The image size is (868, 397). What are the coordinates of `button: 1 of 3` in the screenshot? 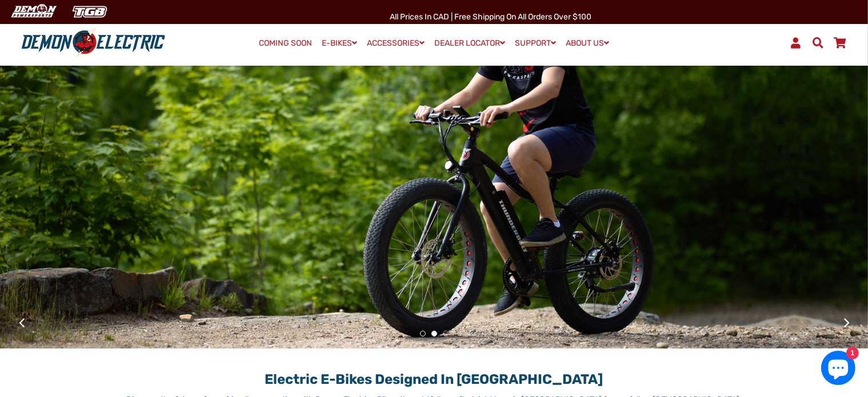 It's located at (423, 334).